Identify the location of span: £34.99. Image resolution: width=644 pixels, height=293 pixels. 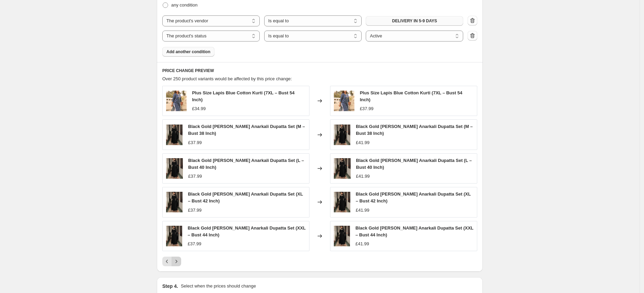
(199, 108).